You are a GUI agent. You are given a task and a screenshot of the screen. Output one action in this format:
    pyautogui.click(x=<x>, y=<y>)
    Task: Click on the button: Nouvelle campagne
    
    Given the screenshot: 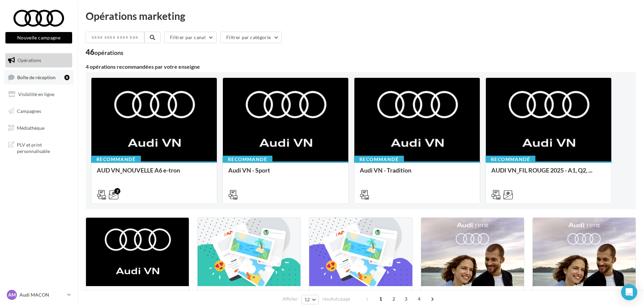 What is the action you would take?
    pyautogui.click(x=39, y=38)
    